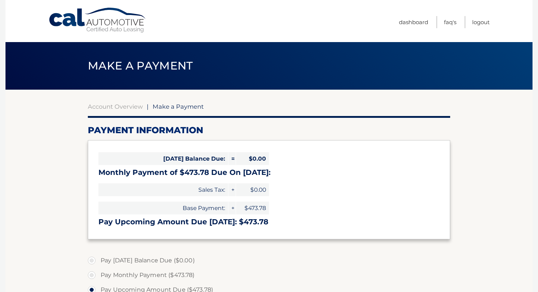  I want to click on a: Logout, so click(481, 22).